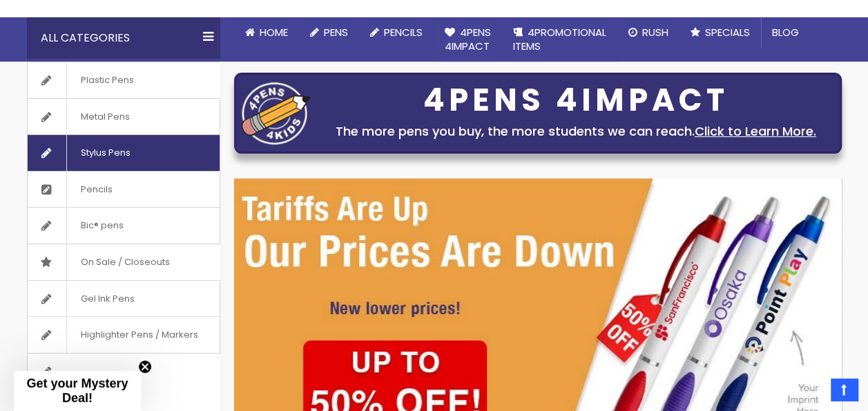 Image resolution: width=868 pixels, height=411 pixels. Describe the element at coordinates (266, 32) in the screenshot. I see `a: Home` at that location.